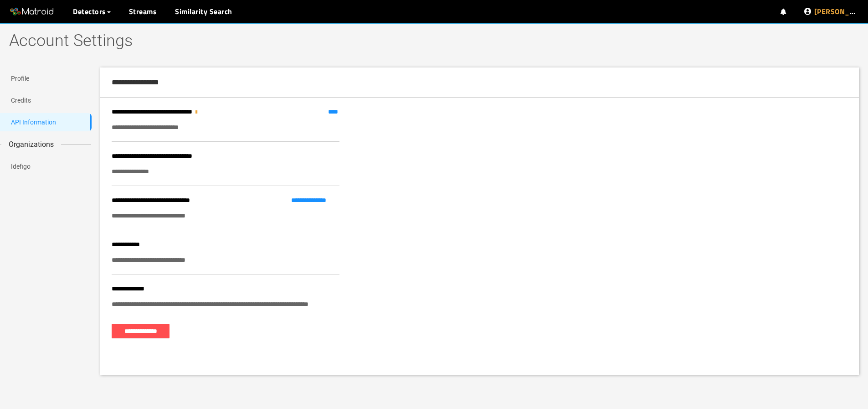  I want to click on span: Organizations, so click(31, 144).